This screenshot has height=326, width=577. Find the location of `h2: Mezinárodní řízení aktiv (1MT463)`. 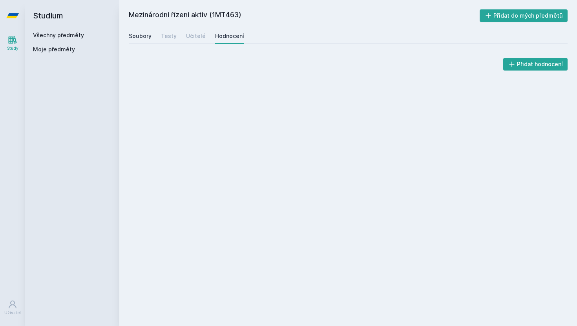

h2: Mezinárodní řízení aktiv (1MT463) is located at coordinates (304, 16).